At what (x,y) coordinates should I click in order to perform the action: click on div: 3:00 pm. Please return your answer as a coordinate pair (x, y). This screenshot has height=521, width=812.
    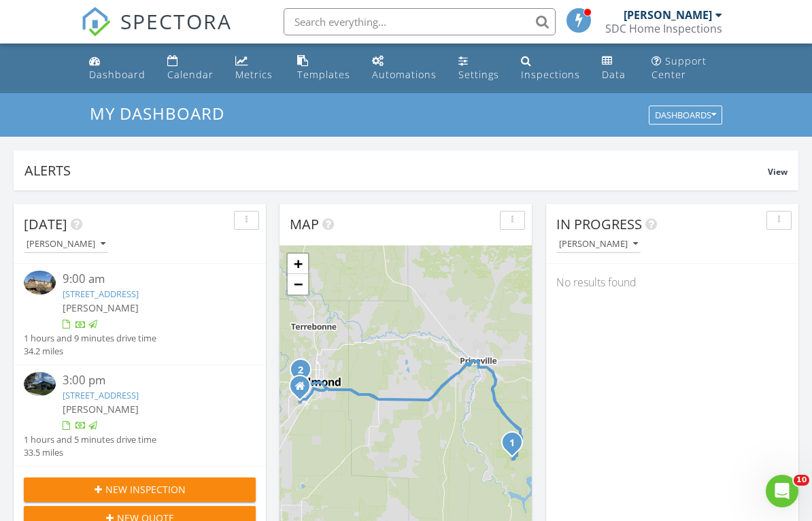
    Looking at the image, I should click on (150, 380).